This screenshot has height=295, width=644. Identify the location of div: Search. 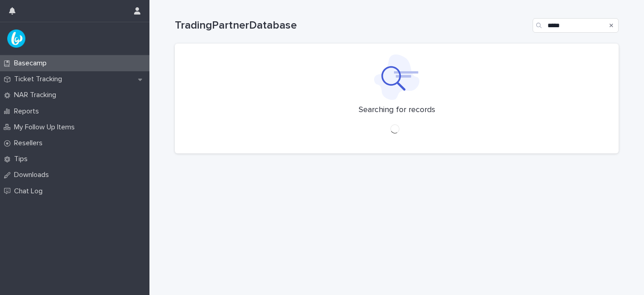
(576, 25).